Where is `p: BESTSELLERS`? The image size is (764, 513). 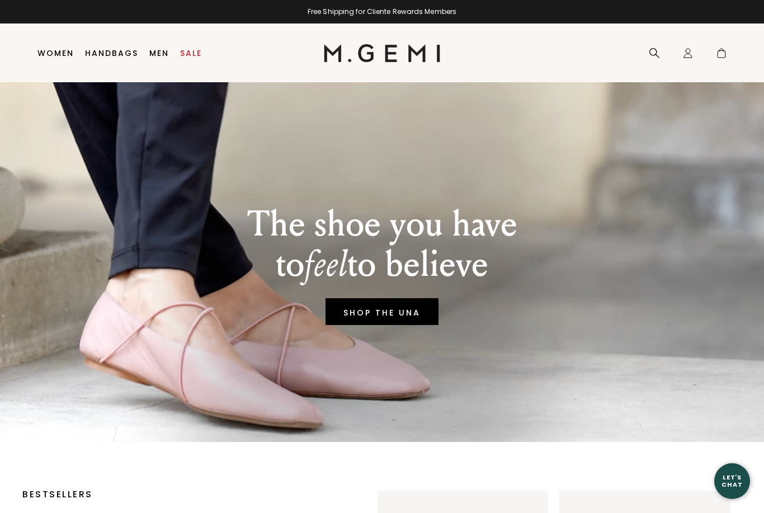 p: BESTSELLERS is located at coordinates (183, 494).